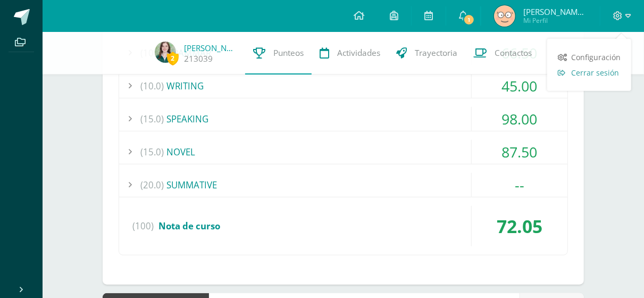 The width and height of the screenshot is (644, 298). Describe the element at coordinates (288, 53) in the screenshot. I see `span: Punteos` at that location.